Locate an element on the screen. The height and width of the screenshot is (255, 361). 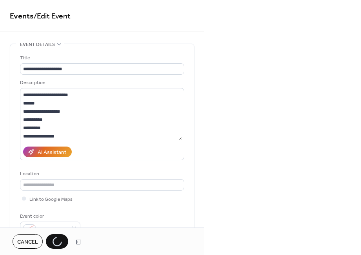
span: Event details is located at coordinates (37, 44).